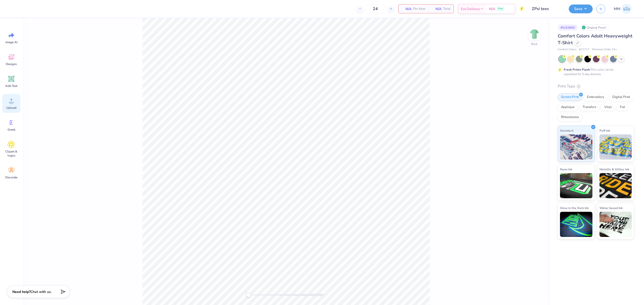  I want to click on span: Puff Ink, so click(605, 131).